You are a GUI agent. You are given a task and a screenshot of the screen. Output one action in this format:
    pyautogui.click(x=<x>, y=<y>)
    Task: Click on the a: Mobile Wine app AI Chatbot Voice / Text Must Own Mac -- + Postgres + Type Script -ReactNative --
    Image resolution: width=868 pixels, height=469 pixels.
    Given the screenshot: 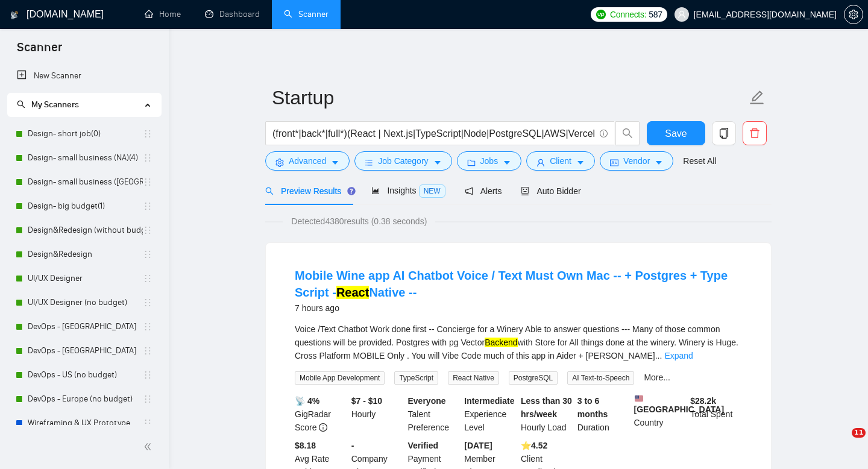 What is the action you would take?
    pyautogui.click(x=511, y=284)
    